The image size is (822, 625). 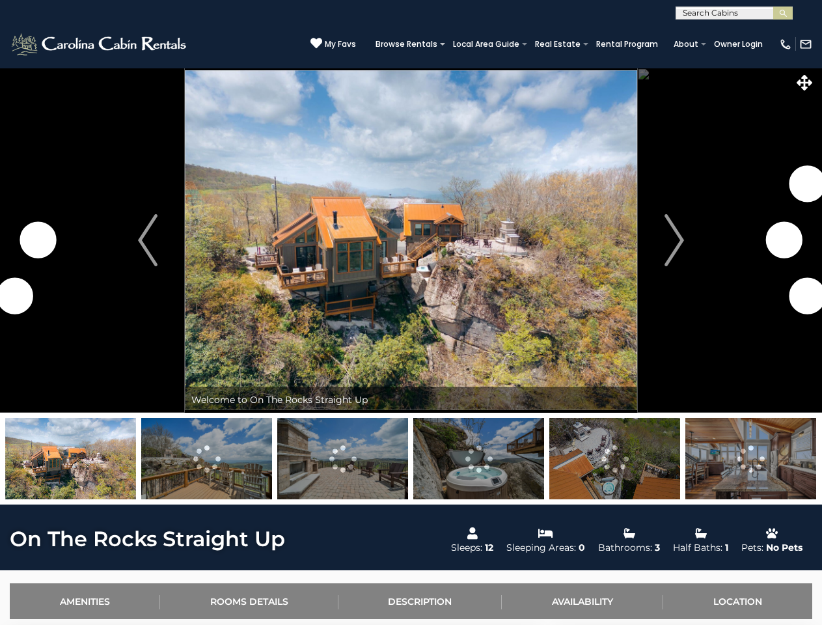 What do you see at coordinates (148, 240) in the screenshot?
I see `button: Previous` at bounding box center [148, 240].